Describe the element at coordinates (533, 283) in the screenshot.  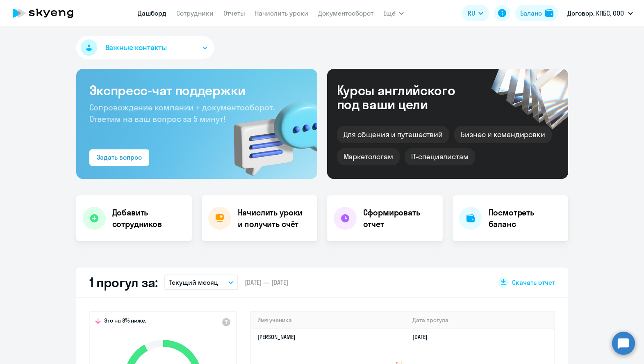
I see `span: Скачать отчет` at that location.